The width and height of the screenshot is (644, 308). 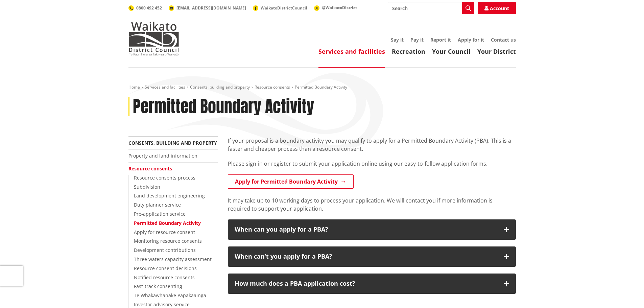 What do you see at coordinates (168, 241) in the screenshot?
I see `a: Monitoring resource consents` at bounding box center [168, 241].